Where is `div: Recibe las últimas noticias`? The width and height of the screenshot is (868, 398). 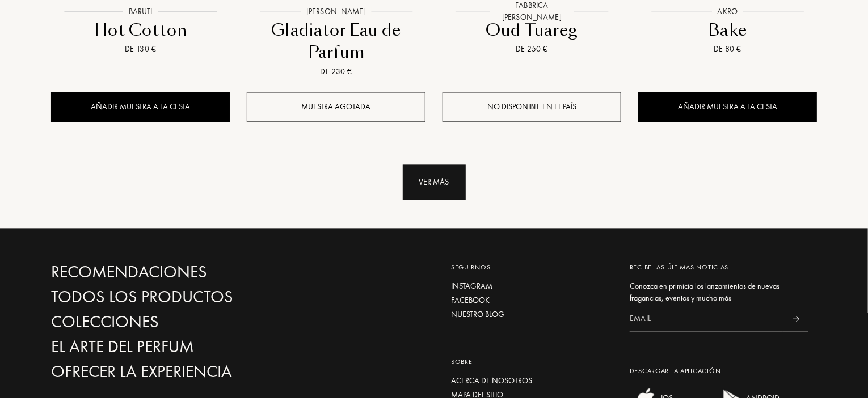 div: Recibe las últimas noticias is located at coordinates (719, 267).